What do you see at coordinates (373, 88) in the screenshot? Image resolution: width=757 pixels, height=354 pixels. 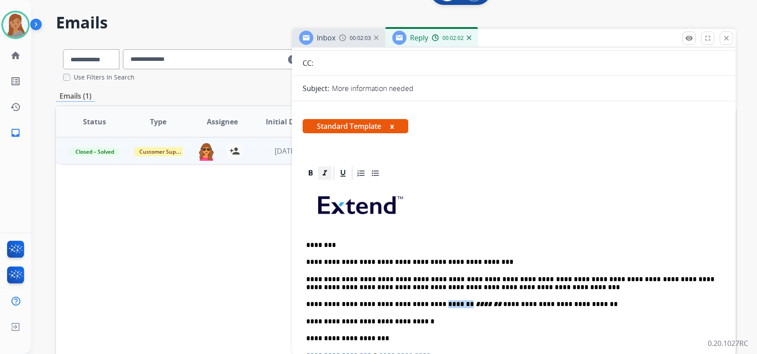 I see `p: More information needed` at bounding box center [373, 88].